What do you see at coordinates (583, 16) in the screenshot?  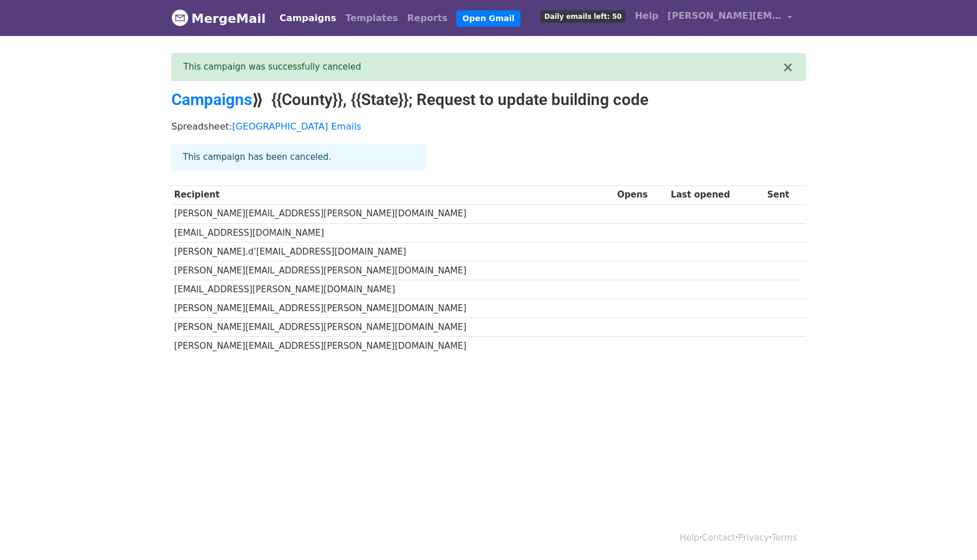 I see `a: Daily emails left: 50` at bounding box center [583, 16].